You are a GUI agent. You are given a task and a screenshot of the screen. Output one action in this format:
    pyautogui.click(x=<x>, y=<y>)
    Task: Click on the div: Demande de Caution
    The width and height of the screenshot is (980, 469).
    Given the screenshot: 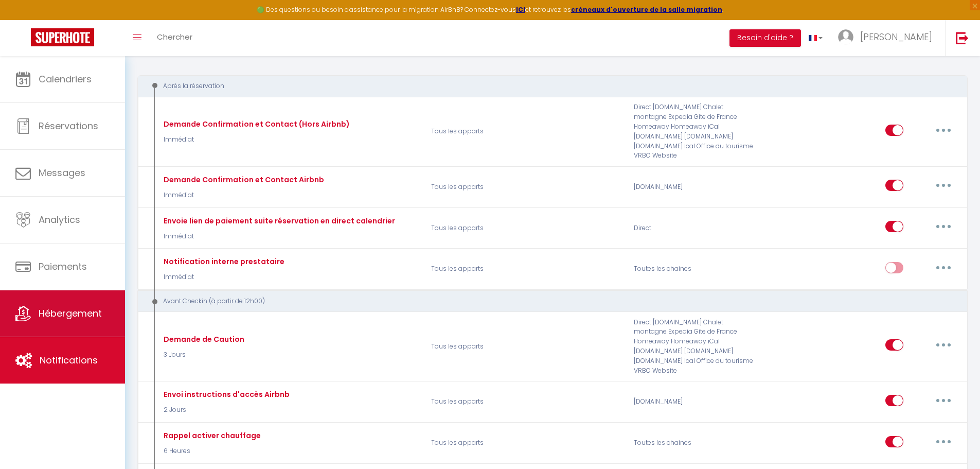 What is the action you would take?
    pyautogui.click(x=203, y=339)
    